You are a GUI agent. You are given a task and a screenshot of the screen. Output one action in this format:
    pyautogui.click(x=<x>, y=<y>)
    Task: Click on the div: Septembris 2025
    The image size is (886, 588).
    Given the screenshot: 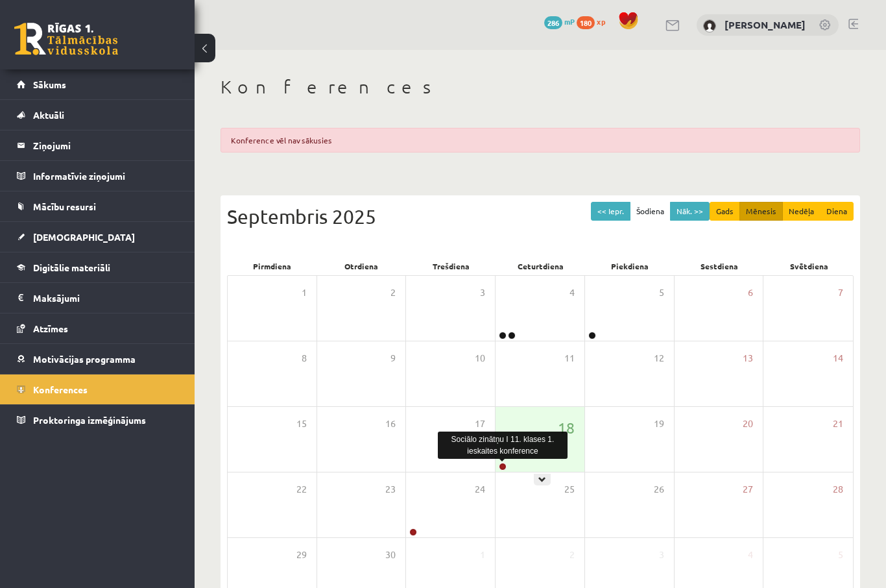 What is the action you would take?
    pyautogui.click(x=540, y=216)
    